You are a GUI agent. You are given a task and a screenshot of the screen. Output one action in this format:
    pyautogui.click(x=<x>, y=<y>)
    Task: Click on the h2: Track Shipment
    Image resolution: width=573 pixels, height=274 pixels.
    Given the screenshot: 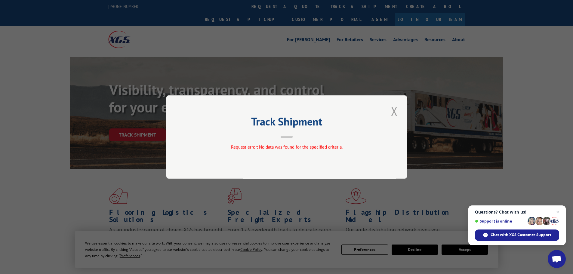 What is the action you would take?
    pyautogui.click(x=286, y=123)
    